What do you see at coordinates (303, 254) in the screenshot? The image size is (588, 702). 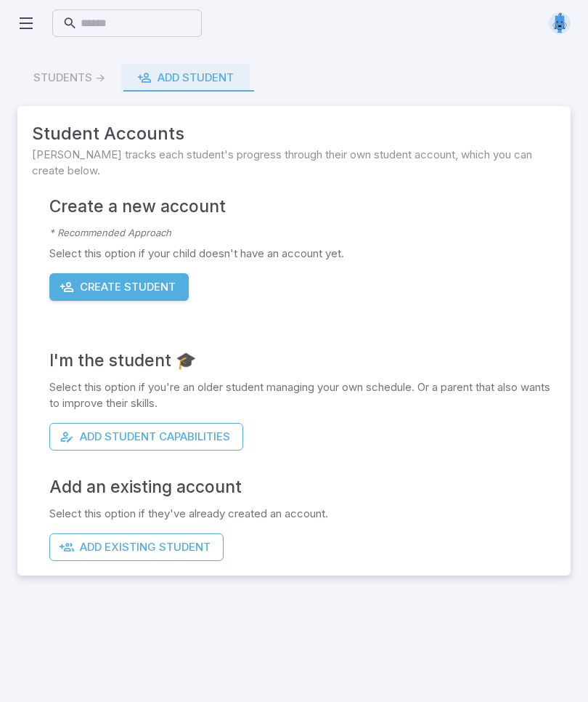 I see `p: Select this option if your child doesn't have an account yet.` at bounding box center [303, 254].